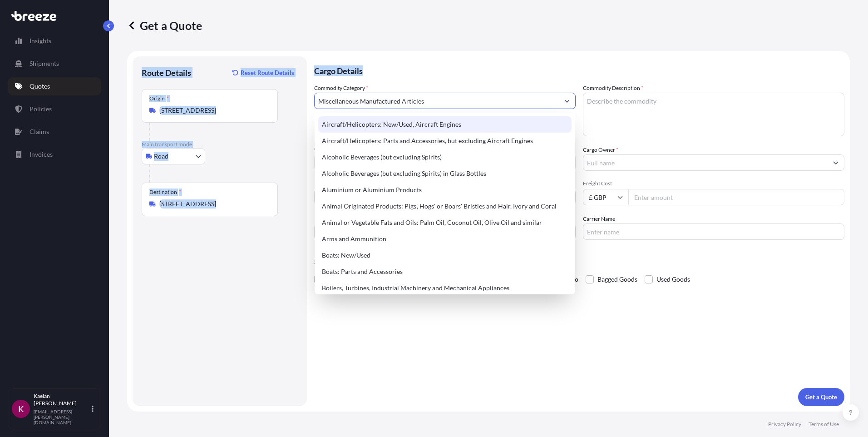 The width and height of the screenshot is (868, 437). I want to click on p: Special Conditions, so click(579, 262).